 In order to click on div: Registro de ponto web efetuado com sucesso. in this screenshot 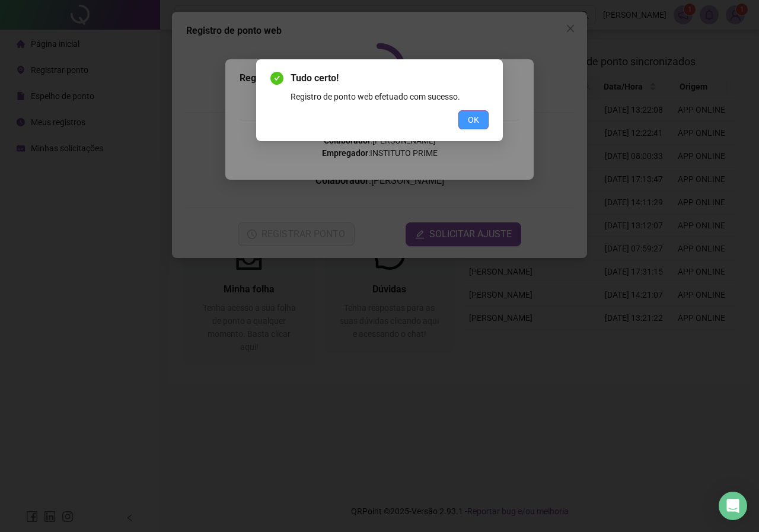, I will do `click(390, 96)`.